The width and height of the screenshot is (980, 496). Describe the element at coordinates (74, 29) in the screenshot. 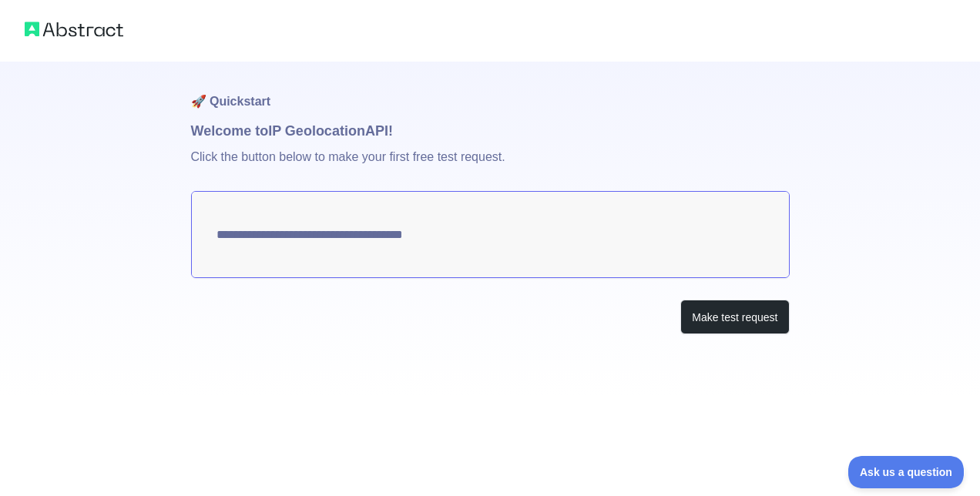

I see `img: Abstract logo` at that location.